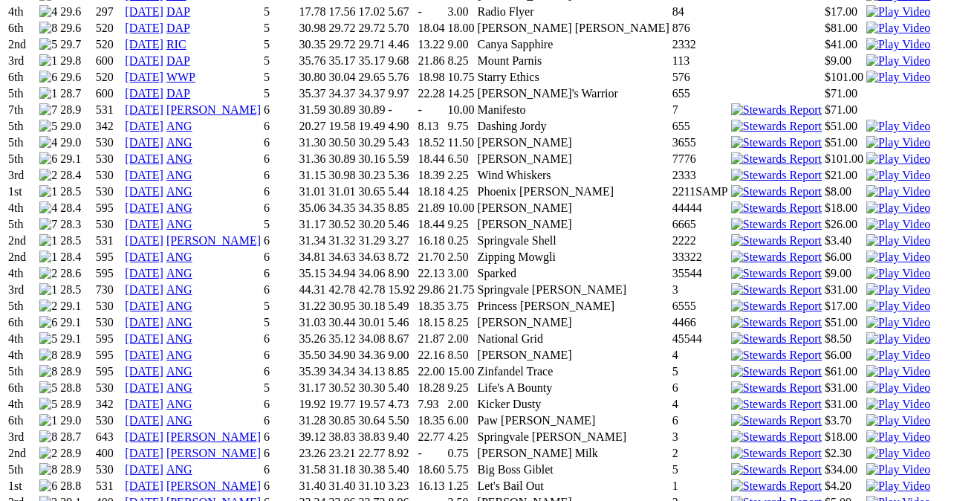  What do you see at coordinates (402, 28) in the screenshot?
I see `td: 5.70` at bounding box center [402, 28].